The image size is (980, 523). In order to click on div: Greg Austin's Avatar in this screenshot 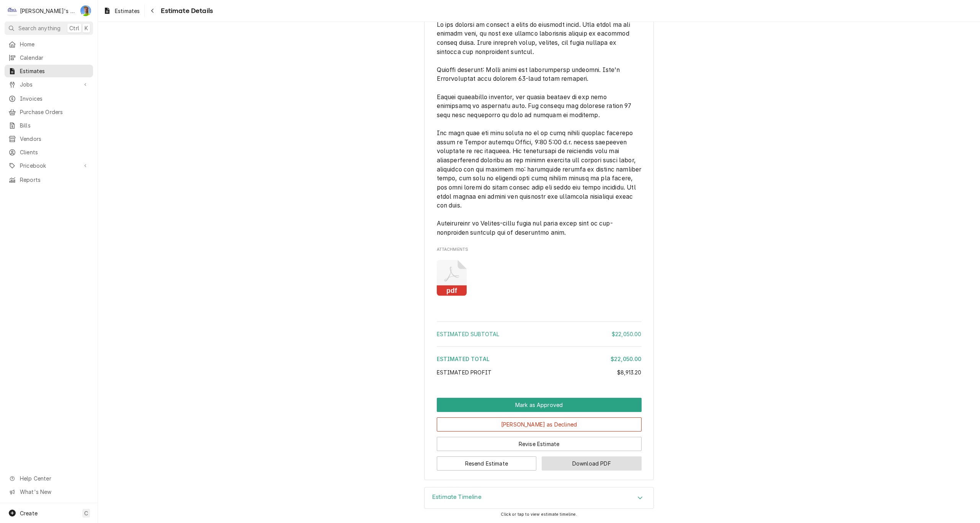, I will do `click(86, 11)`.